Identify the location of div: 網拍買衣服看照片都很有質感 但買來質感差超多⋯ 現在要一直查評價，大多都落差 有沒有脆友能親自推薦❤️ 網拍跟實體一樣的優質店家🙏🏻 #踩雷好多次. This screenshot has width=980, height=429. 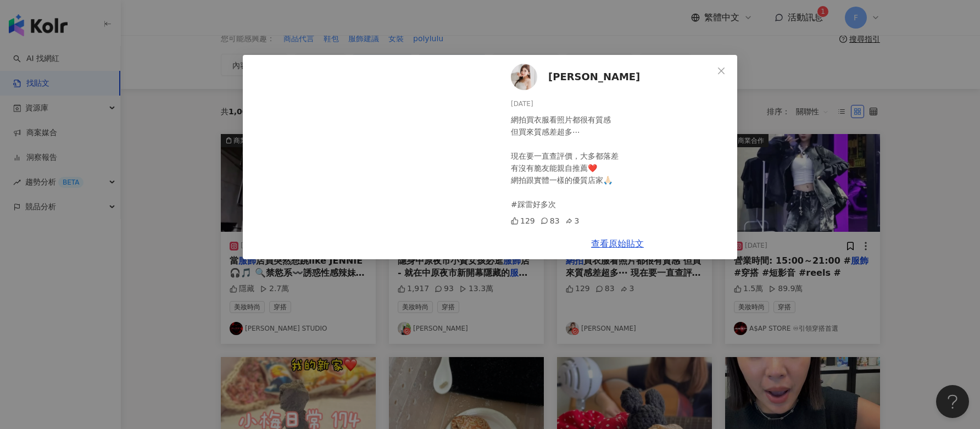
(620, 162).